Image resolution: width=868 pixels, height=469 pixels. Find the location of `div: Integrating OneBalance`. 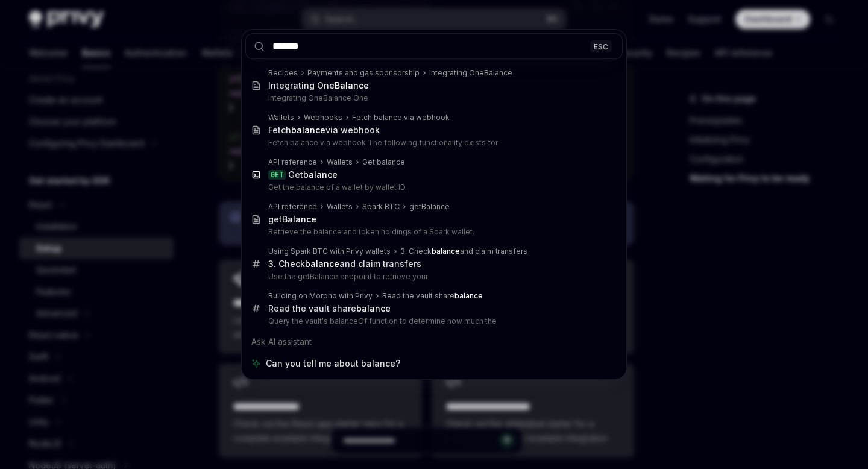

div: Integrating OneBalance is located at coordinates (471, 73).